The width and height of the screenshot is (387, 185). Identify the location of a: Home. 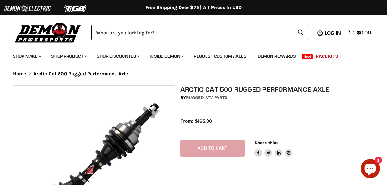
(20, 74).